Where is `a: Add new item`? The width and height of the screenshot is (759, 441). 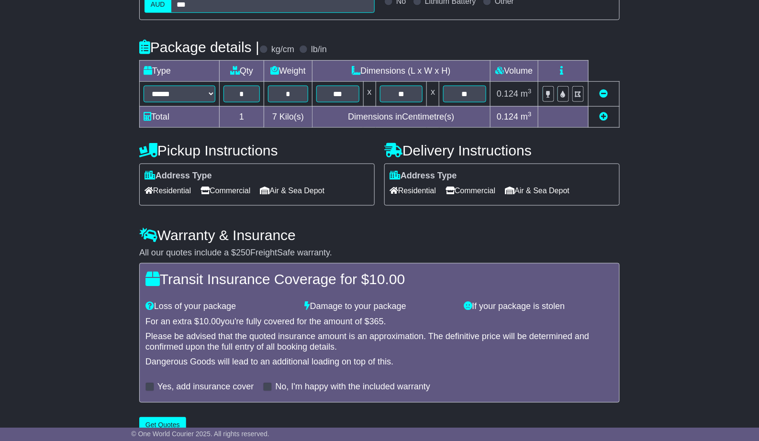
a: Add new item is located at coordinates (604, 117).